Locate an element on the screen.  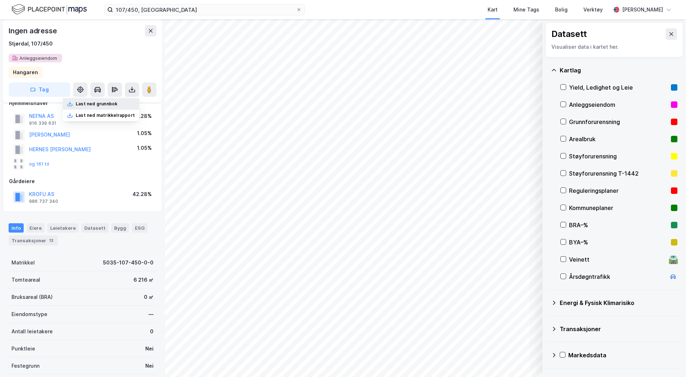
div: ESG is located at coordinates (140, 228).